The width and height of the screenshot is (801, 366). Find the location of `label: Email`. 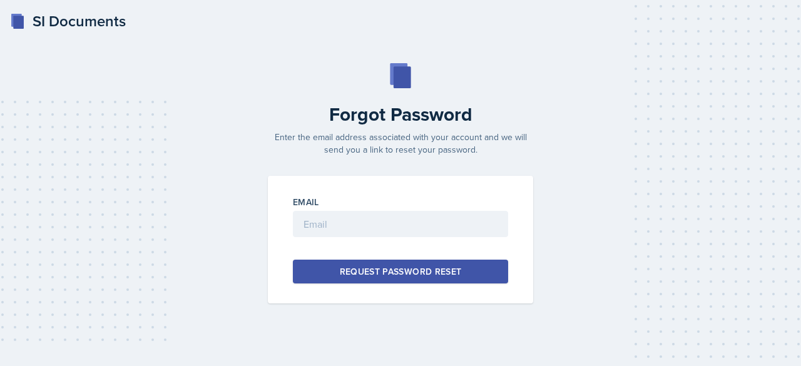

label: Email is located at coordinates (306, 202).